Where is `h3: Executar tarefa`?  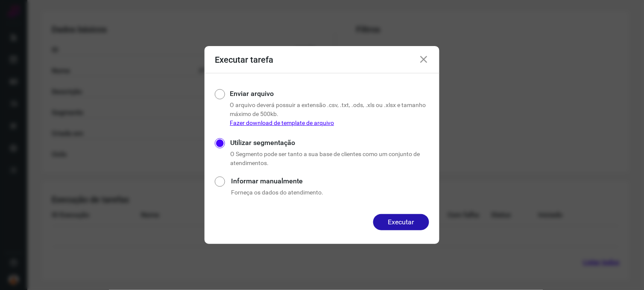
h3: Executar tarefa is located at coordinates (244, 60).